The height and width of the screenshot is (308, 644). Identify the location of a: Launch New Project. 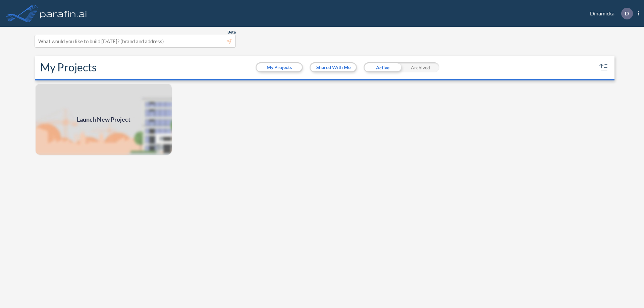
(104, 119).